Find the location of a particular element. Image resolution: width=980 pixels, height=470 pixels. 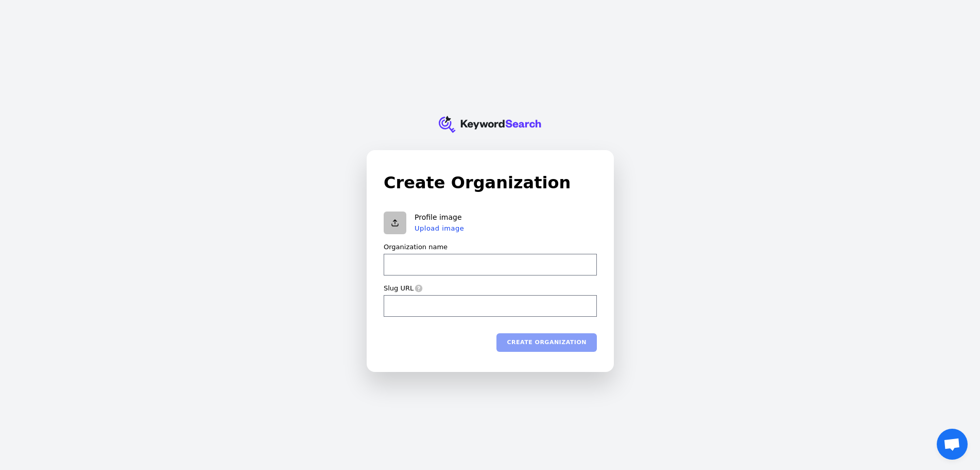

button: Upload image is located at coordinates (439, 228).